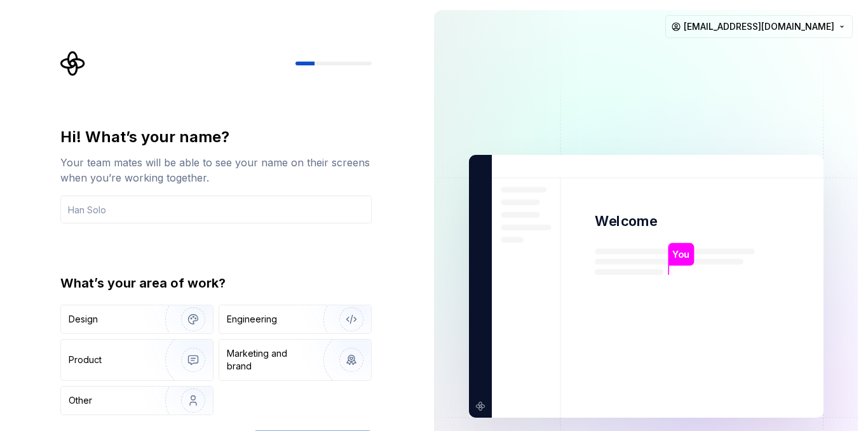  I want to click on div: Engineering, so click(252, 319).